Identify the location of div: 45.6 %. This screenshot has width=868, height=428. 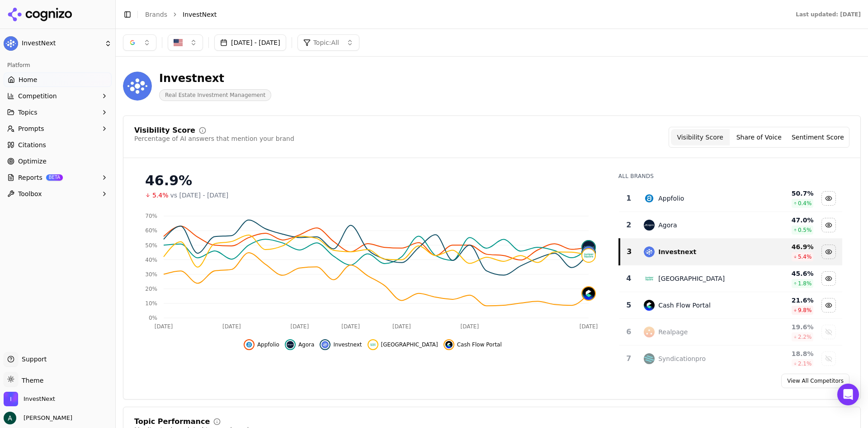
(784, 273).